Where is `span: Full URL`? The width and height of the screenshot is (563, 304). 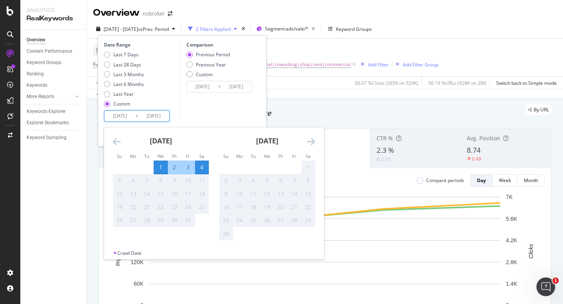 span: Full URL is located at coordinates (102, 64).